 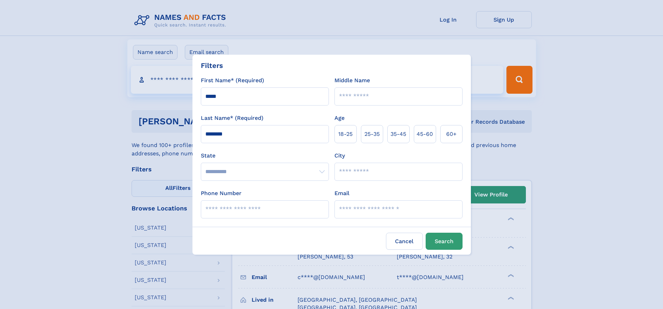 What do you see at coordinates (221, 193) in the screenshot?
I see `label: Phone Number` at bounding box center [221, 193].